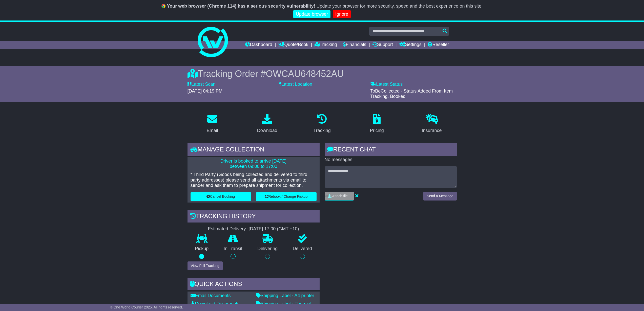 Image resolution: width=644 pixels, height=311 pixels. Describe the element at coordinates (432, 131) in the screenshot. I see `div: Insurance` at that location.